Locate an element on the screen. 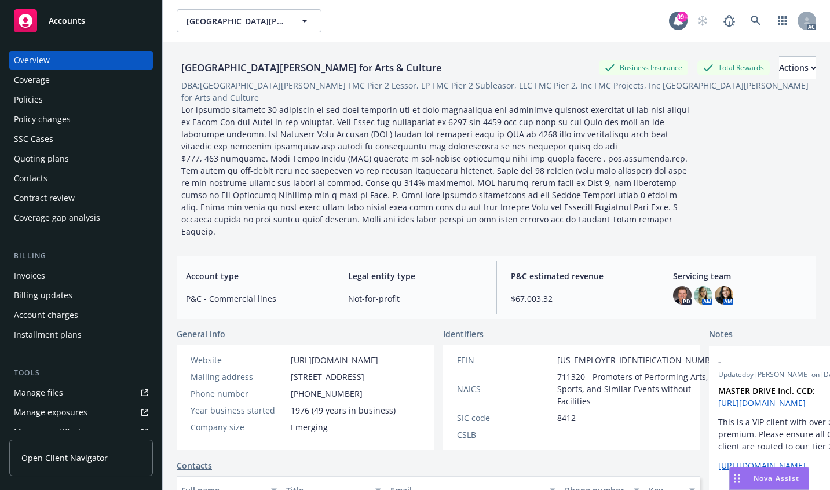 This screenshot has width=830, height=490. span: Legal entity type is located at coordinates (415, 276).